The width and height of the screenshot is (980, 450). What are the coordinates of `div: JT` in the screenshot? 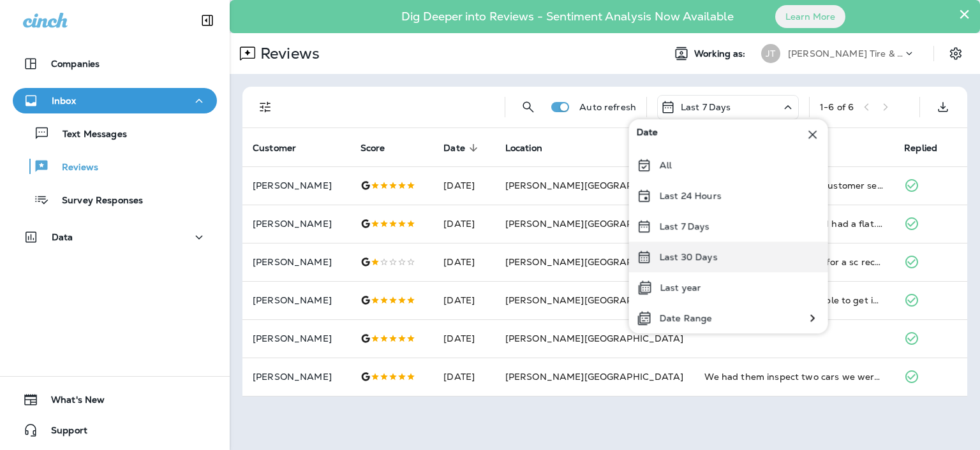 It's located at (770, 54).